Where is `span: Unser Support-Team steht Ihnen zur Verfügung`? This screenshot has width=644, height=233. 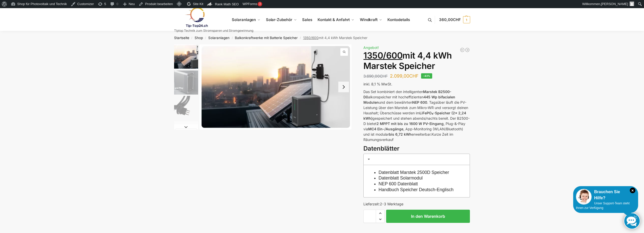
span: Unser Support-Team steht Ihnen zur Verfügung is located at coordinates (603, 206).